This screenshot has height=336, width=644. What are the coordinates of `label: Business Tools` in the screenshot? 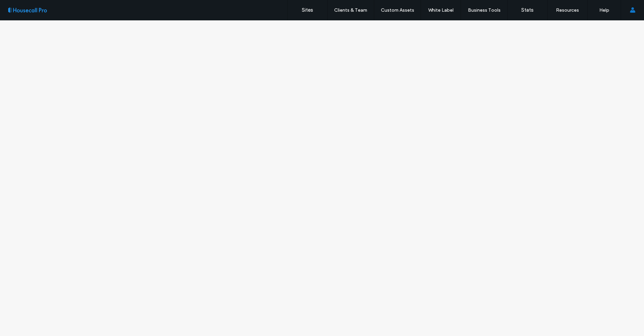 It's located at (484, 10).